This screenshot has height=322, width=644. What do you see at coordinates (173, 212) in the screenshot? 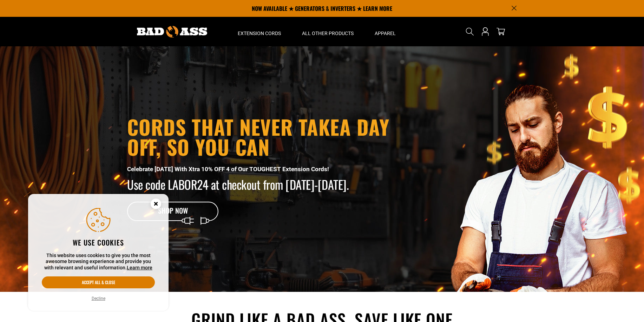
I see `a: Shop Now` at bounding box center [173, 212].